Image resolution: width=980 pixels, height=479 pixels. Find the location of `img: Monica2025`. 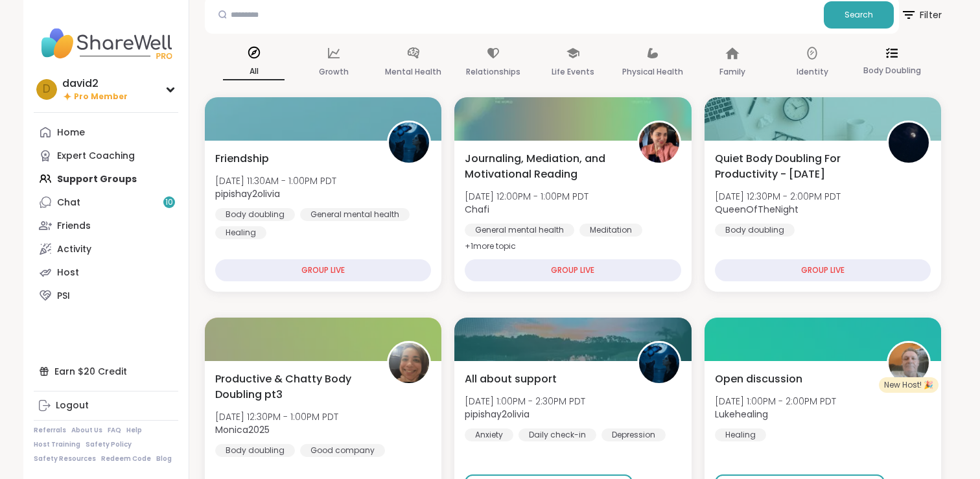

img: Monica2025 is located at coordinates (409, 363).